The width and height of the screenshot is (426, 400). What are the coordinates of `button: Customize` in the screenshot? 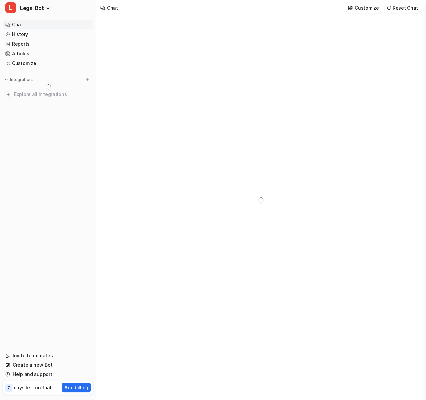 It's located at (364, 8).